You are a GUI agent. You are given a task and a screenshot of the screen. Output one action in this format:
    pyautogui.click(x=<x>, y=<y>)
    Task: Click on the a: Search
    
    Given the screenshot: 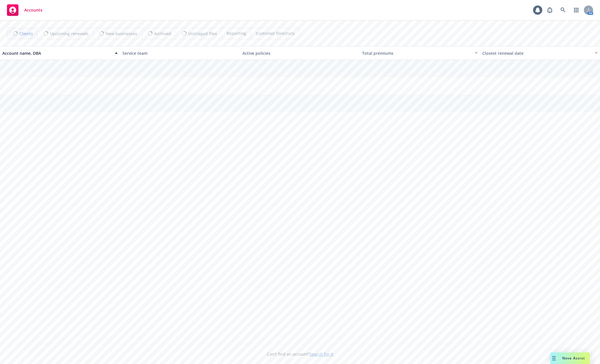 What is the action you would take?
    pyautogui.click(x=563, y=10)
    